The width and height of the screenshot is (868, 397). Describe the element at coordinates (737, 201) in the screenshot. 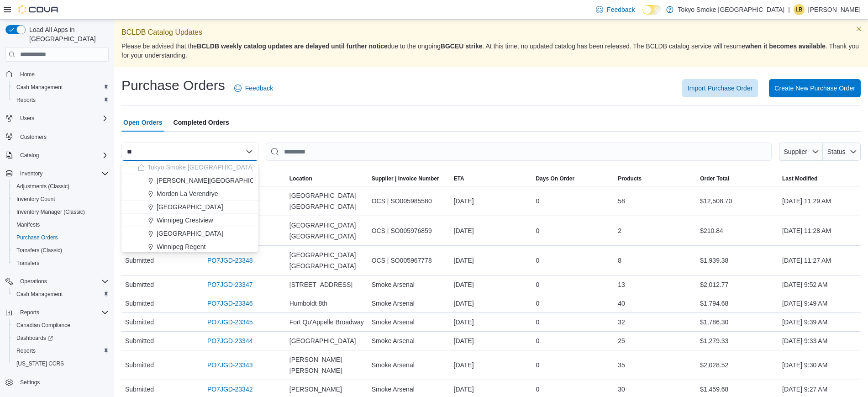

I see `div: $12,508.70` at that location.